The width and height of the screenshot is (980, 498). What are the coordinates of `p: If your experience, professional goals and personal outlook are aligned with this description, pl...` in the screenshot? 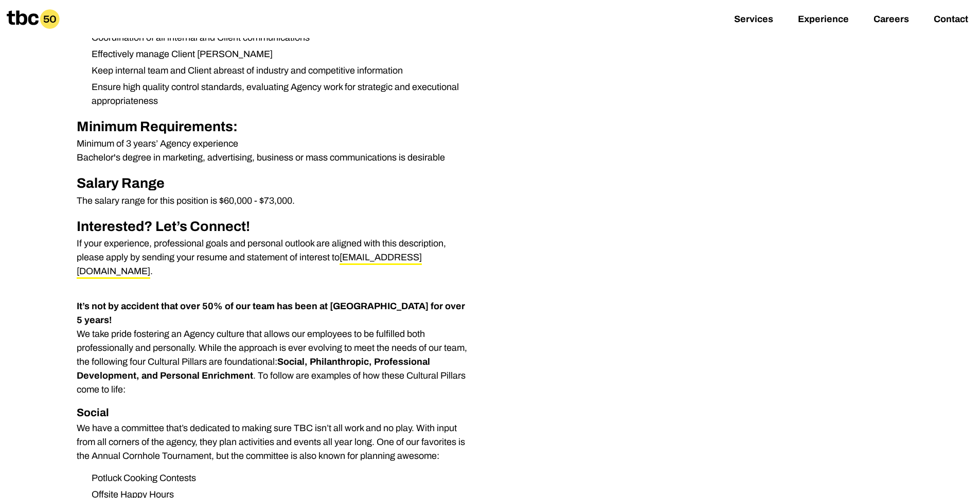 It's located at (274, 257).